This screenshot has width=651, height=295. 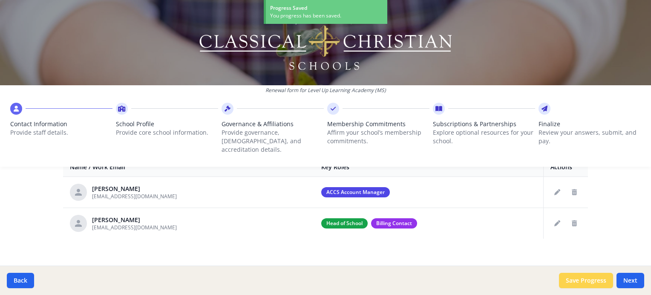 I want to click on span: Head of School, so click(x=344, y=223).